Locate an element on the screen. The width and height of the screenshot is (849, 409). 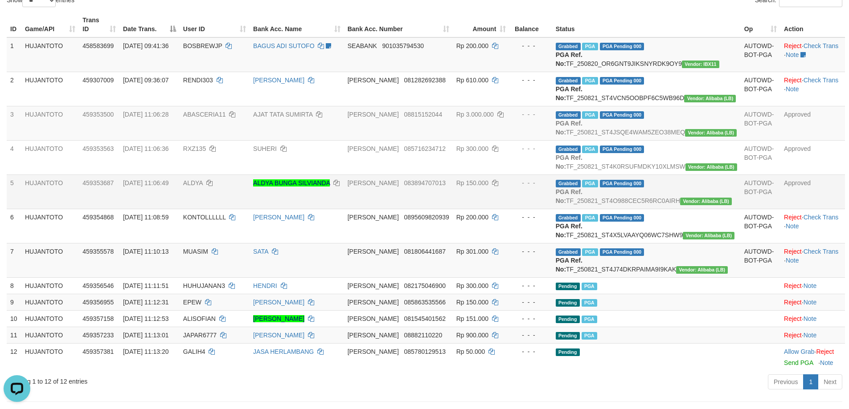
span: Copy 085780129513 to clipboard is located at coordinates (425, 352).